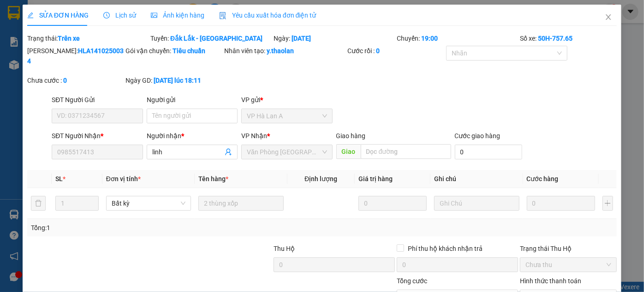 The image size is (644, 292). What do you see at coordinates (57, 15) in the screenshot?
I see `span: SỬA ĐƠN HÀNG` at bounding box center [57, 15].